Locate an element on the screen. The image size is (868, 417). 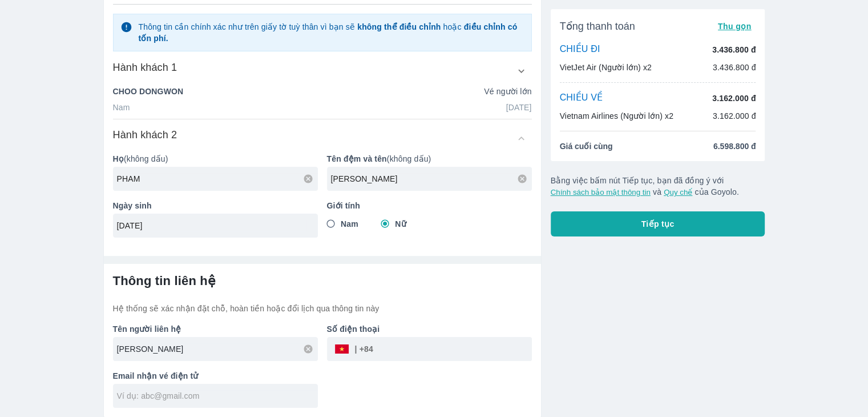
b: Số điện thoại is located at coordinates (354, 329).